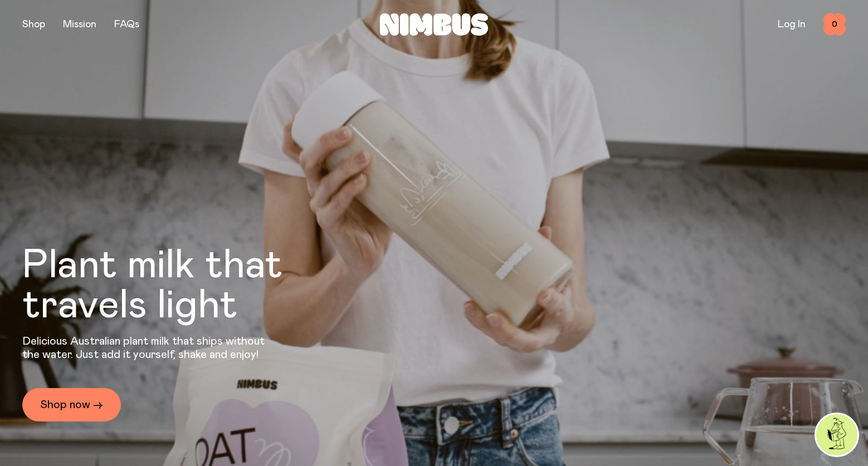 The image size is (868, 466). I want to click on a: Mission, so click(80, 24).